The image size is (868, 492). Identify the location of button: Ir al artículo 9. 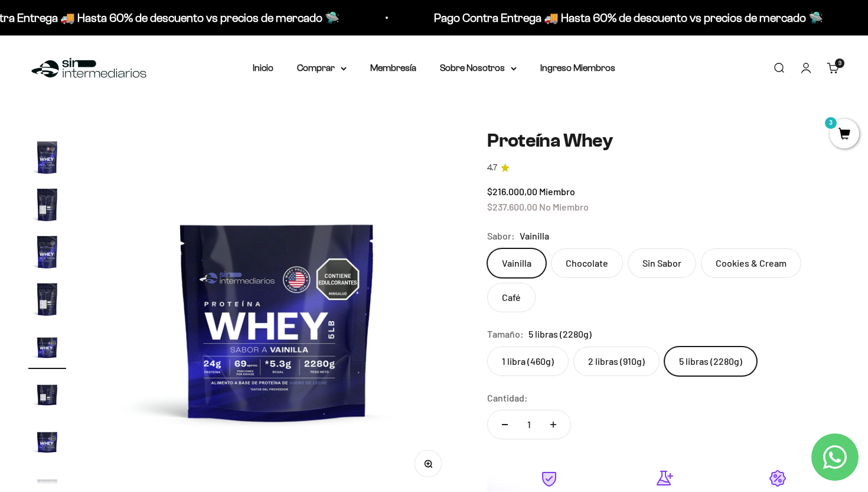
(48, 301).